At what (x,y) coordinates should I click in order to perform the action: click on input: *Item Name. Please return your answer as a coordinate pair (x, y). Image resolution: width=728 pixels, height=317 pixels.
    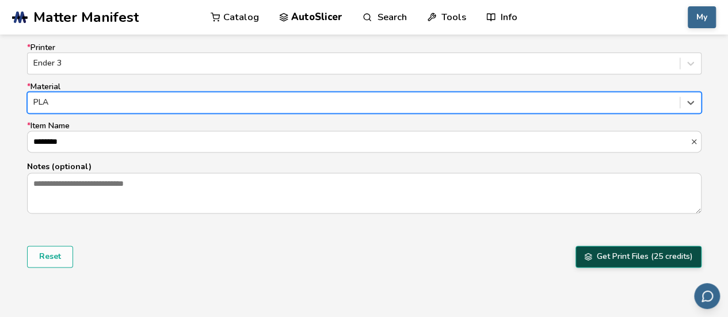
    Looking at the image, I should click on (358, 141).